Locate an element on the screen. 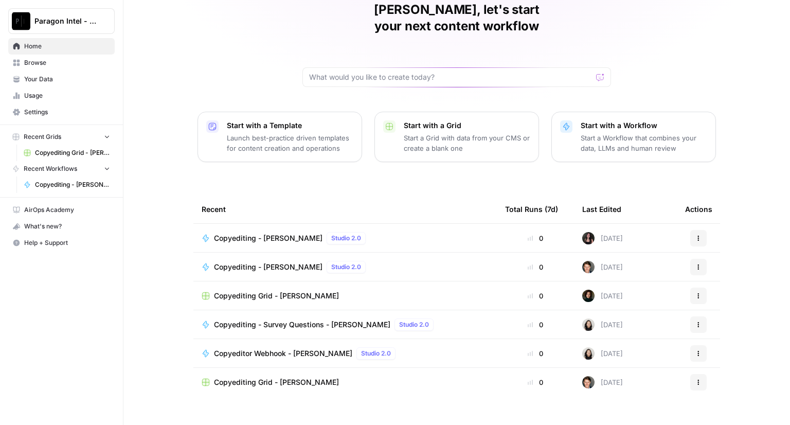  button: Start with a WorkflowStart a Workflow that combines your data, LLMs and human review is located at coordinates (634, 137).